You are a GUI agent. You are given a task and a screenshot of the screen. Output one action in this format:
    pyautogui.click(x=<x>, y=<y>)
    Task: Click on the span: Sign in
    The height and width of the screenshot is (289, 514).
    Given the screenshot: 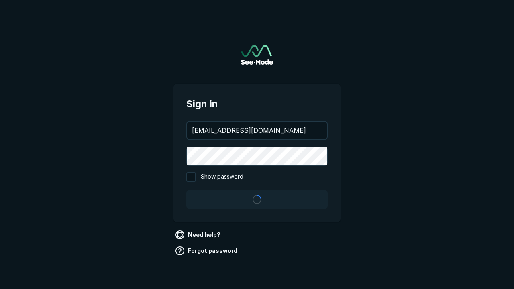 What is the action you would take?
    pyautogui.click(x=257, y=104)
    